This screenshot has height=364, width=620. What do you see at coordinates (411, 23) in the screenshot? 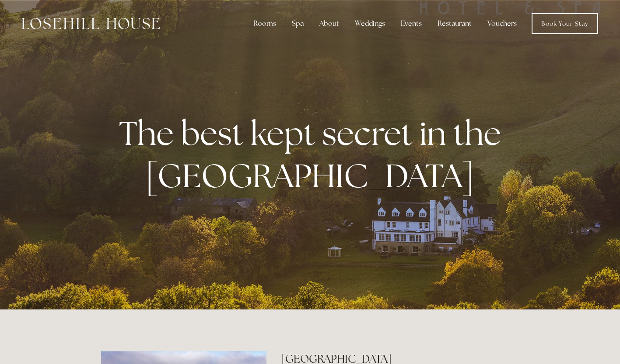
I see `div: Events` at bounding box center [411, 23].